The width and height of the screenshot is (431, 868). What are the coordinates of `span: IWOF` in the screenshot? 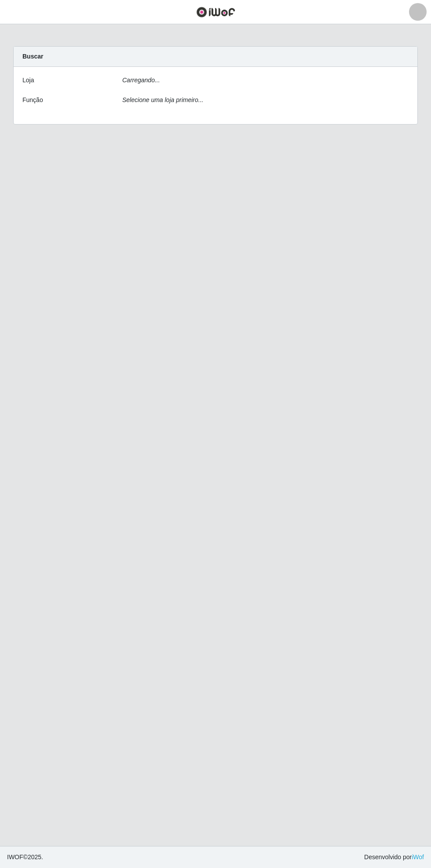 It's located at (15, 857).